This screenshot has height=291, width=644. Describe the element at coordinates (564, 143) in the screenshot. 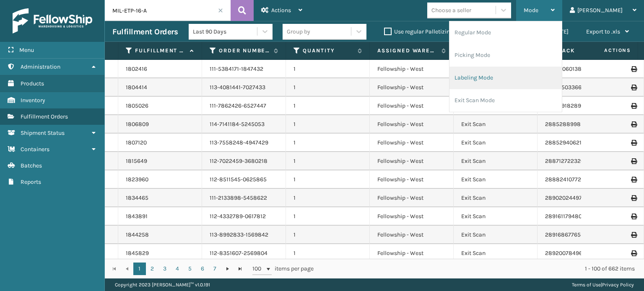

I see `a: 288529406212` at that location.